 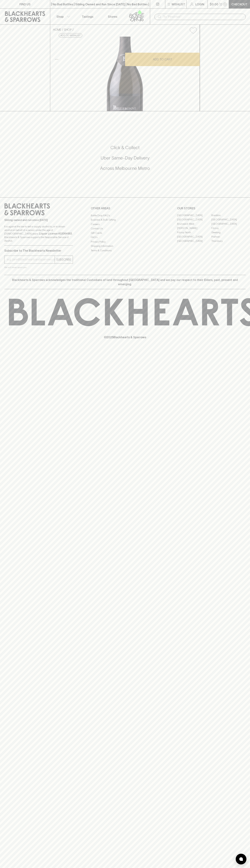 I want to click on p: It is against the law to sell or supply alcohol to, or to obtain alcohol on behalf of a person un..., so click(x=39, y=234).